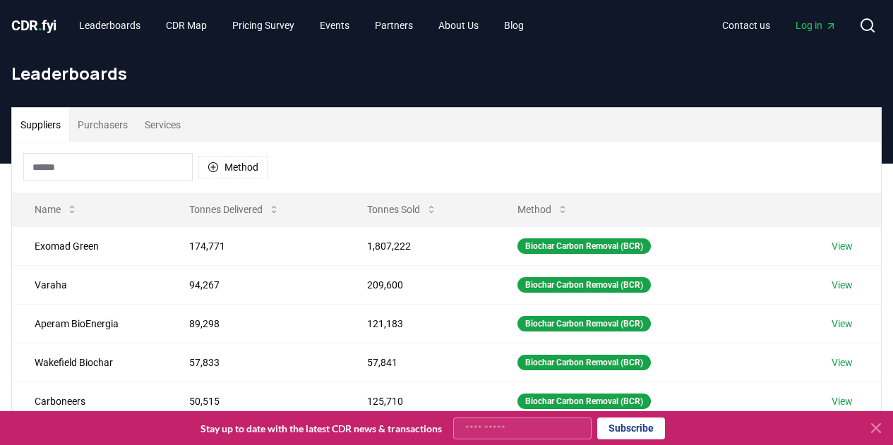  I want to click on td: Exomad Green, so click(89, 246).